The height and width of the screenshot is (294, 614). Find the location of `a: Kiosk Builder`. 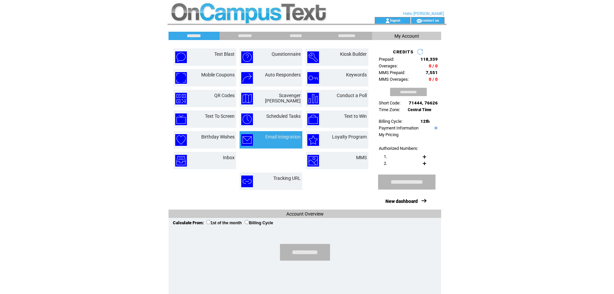

a: Kiosk Builder is located at coordinates (354, 54).